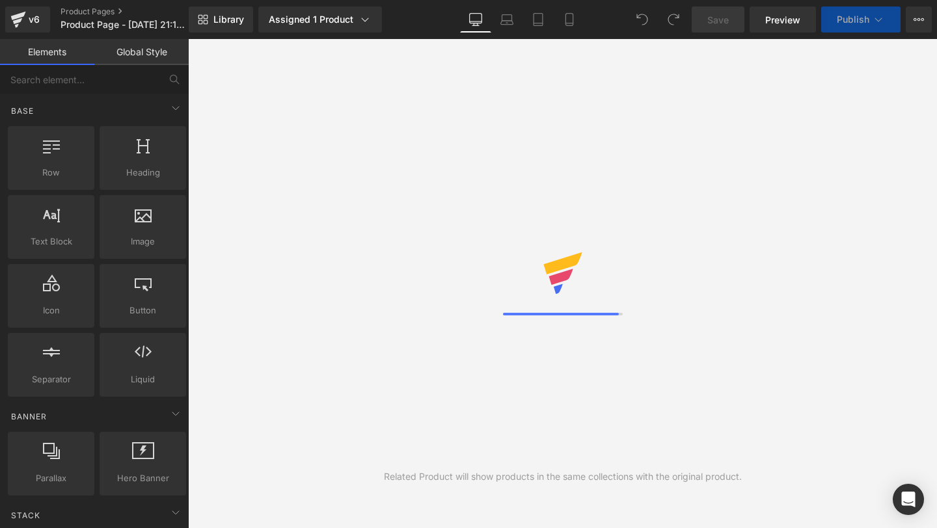 This screenshot has height=528, width=937. Describe the element at coordinates (143, 379) in the screenshot. I see `span: Liquid` at that location.